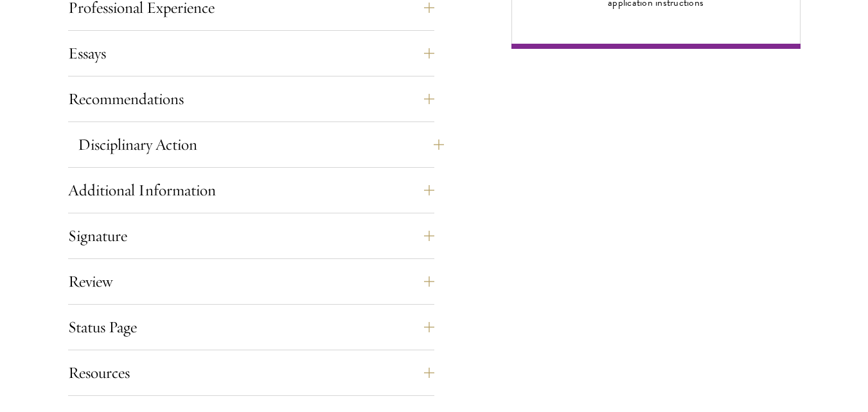  I want to click on button: Additional Information, so click(251, 190).